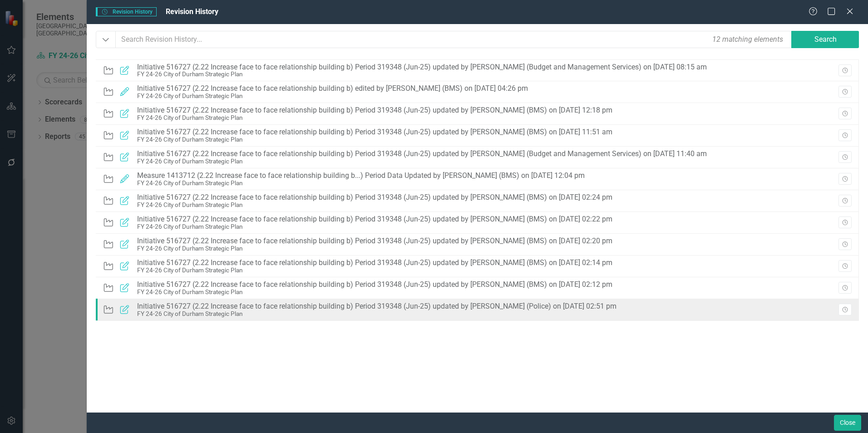 This screenshot has width=868, height=433. Describe the element at coordinates (454, 39) in the screenshot. I see `input: Search Revision History...` at that location.